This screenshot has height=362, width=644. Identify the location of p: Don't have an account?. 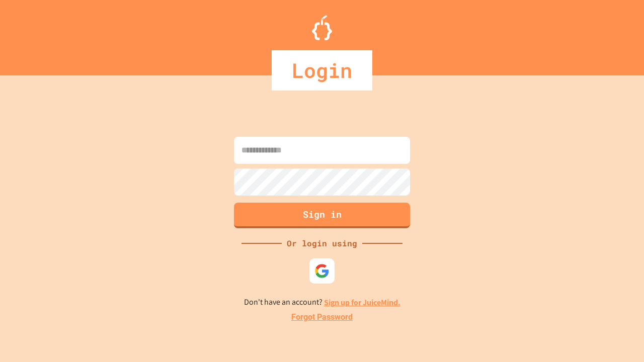
(322, 302).